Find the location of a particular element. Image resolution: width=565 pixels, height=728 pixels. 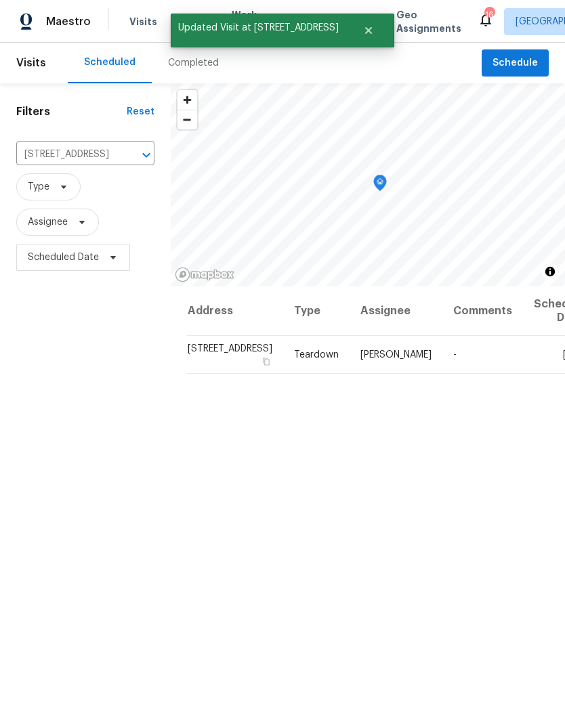

th: Comments is located at coordinates (482, 311).